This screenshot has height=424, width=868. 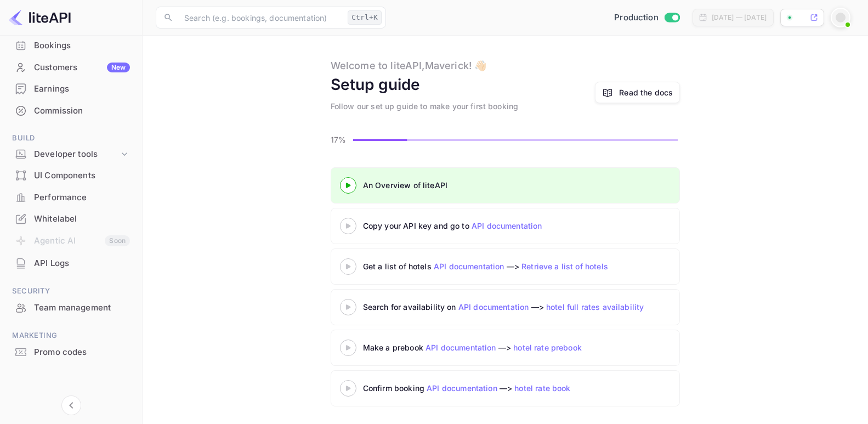 What do you see at coordinates (500, 388) in the screenshot?
I see `div: Confirm booking —>` at bounding box center [500, 388].